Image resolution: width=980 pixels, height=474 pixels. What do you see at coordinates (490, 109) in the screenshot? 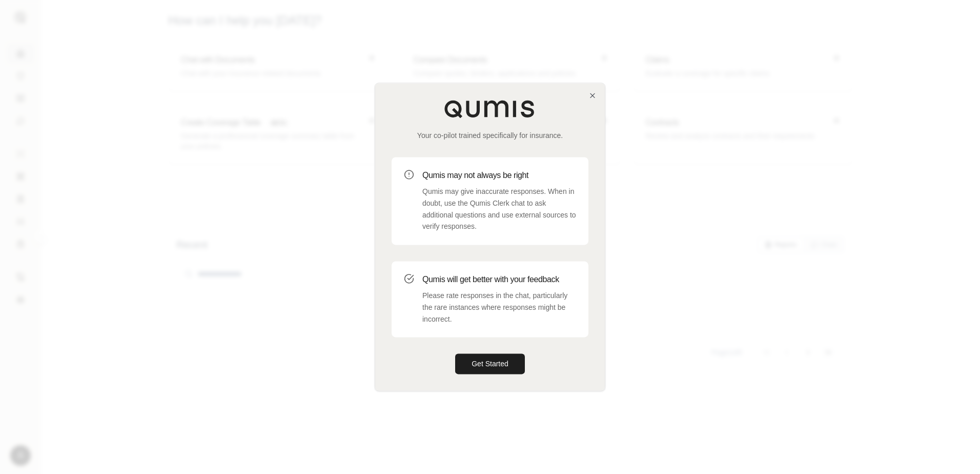
I see `img: Qumis Logo` at bounding box center [490, 109].